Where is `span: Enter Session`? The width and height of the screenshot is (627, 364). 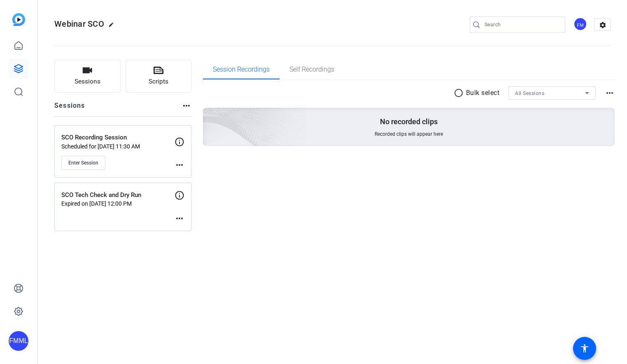
span: Enter Session is located at coordinates (83, 163).